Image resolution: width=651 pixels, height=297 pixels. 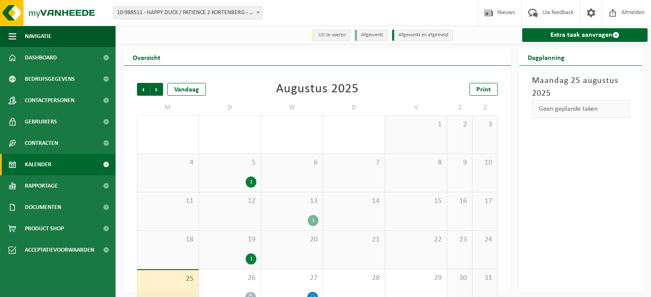 I want to click on li: Afgewerkt, so click(x=371, y=35).